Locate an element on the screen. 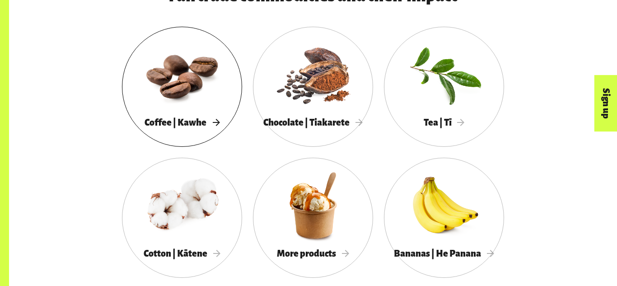  span: Coffee | Kawhe is located at coordinates (182, 122).